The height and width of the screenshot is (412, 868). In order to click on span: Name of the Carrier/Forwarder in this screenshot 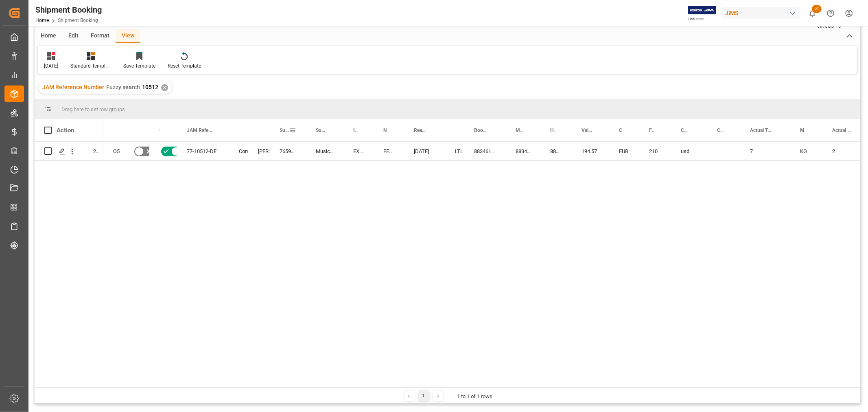, I will do `click(385, 131)`.